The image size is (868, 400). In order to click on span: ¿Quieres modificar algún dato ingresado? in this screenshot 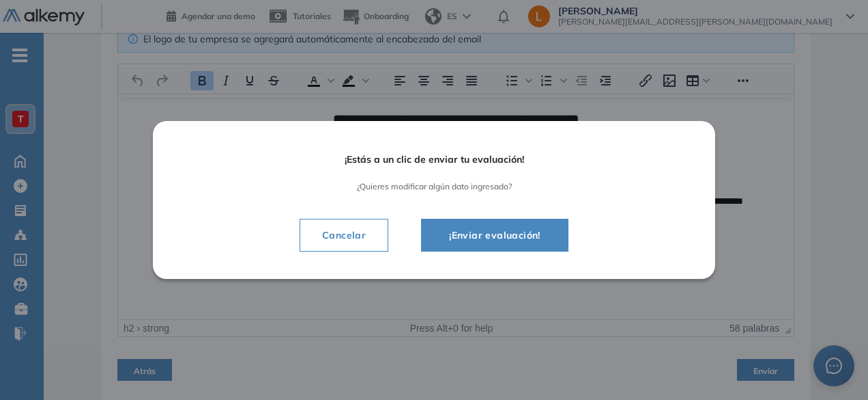, I will do `click(434, 186)`.